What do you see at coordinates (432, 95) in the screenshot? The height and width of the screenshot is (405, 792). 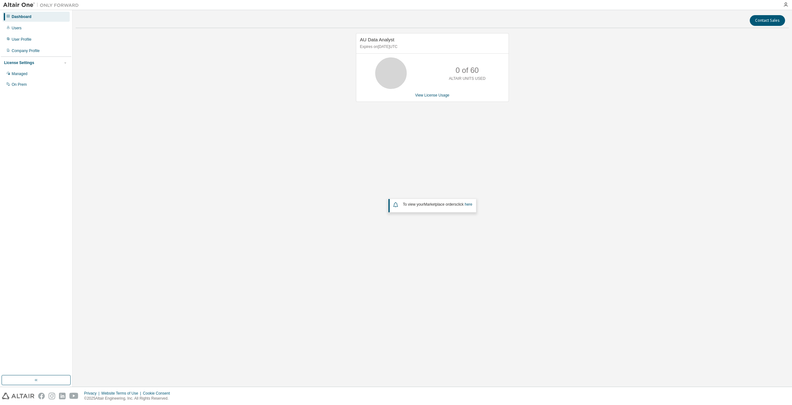 I see `a: View License Usage` at bounding box center [432, 95].